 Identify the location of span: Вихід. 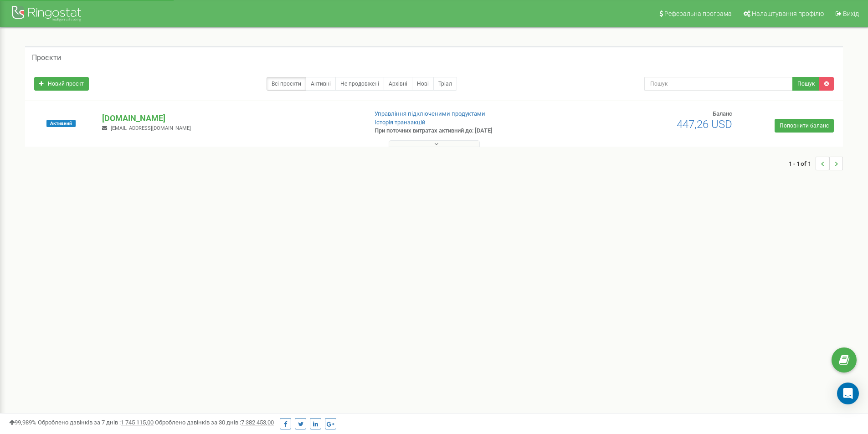
(851, 14).